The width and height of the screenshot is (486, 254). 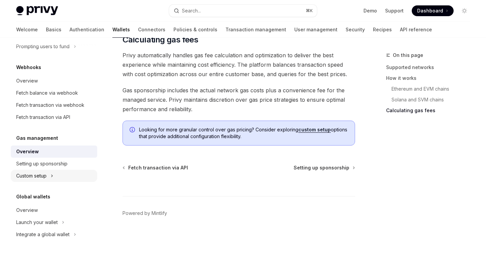 What do you see at coordinates (430, 111) in the screenshot?
I see `a: Calculating gas fees` at bounding box center [430, 111].